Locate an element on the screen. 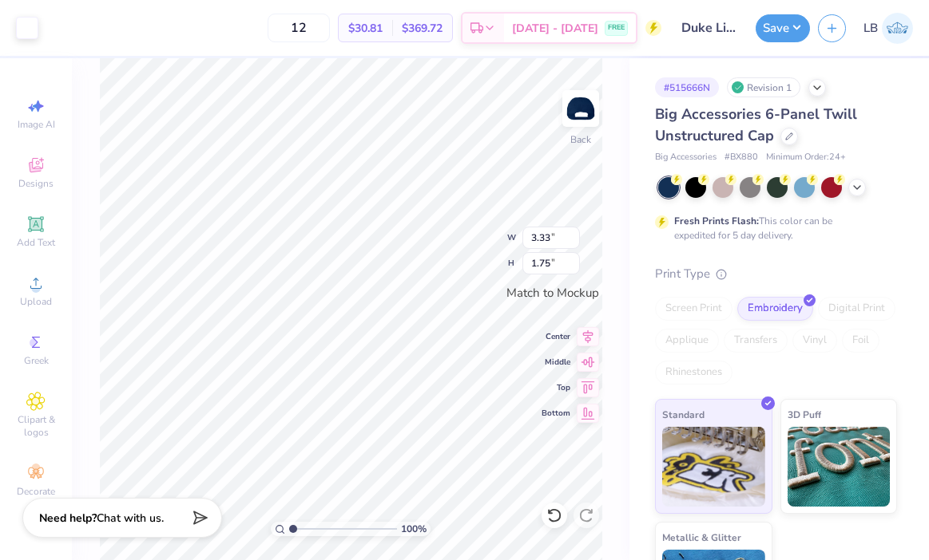 Image resolution: width=929 pixels, height=560 pixels. span: $369.72 is located at coordinates (422, 28).